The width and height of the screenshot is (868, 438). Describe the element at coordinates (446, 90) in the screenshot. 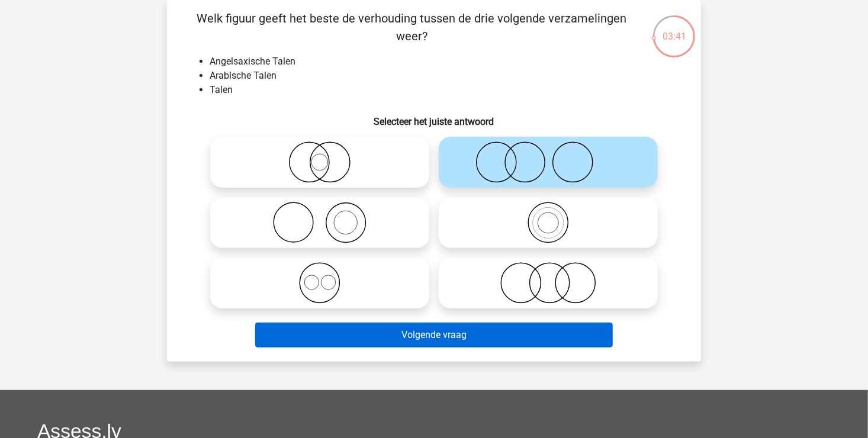

I see `li: Talen` at that location.